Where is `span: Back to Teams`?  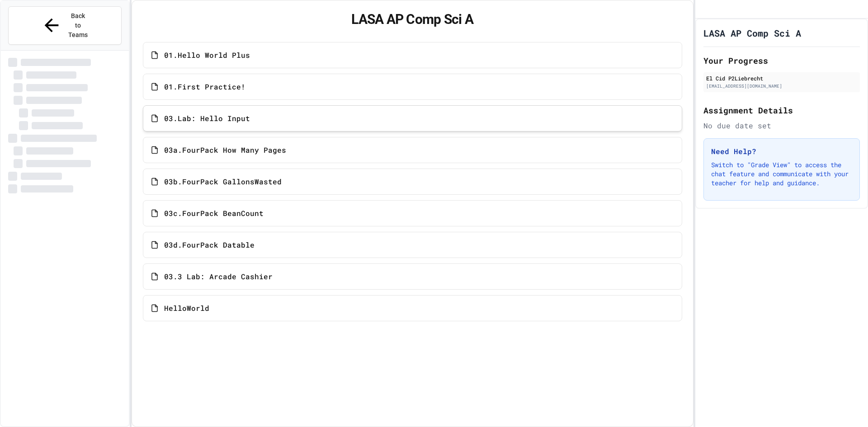
span: Back to Teams is located at coordinates (78, 25).